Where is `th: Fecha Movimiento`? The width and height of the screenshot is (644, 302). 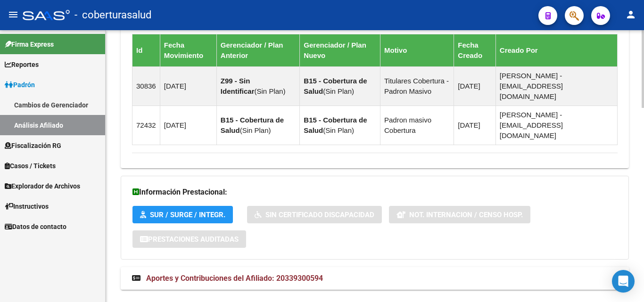 th: Fecha Movimiento is located at coordinates (188, 50).